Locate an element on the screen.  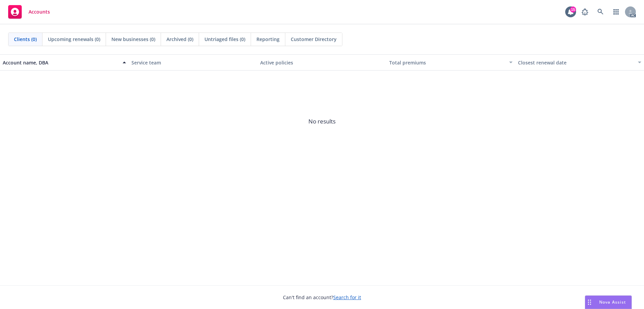
div: Service team is located at coordinates (193, 62).